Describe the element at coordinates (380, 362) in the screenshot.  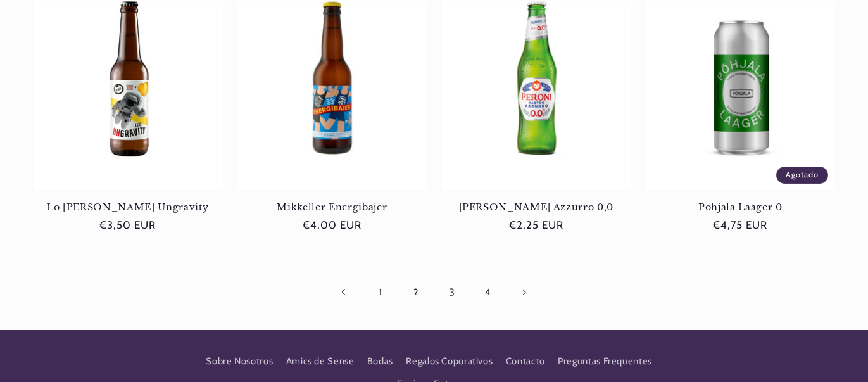
I see `a: Bodas` at that location.